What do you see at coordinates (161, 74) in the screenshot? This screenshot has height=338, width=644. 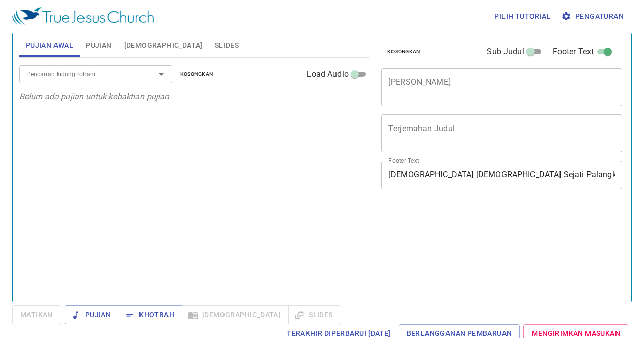 I see `button: Open` at bounding box center [161, 74].